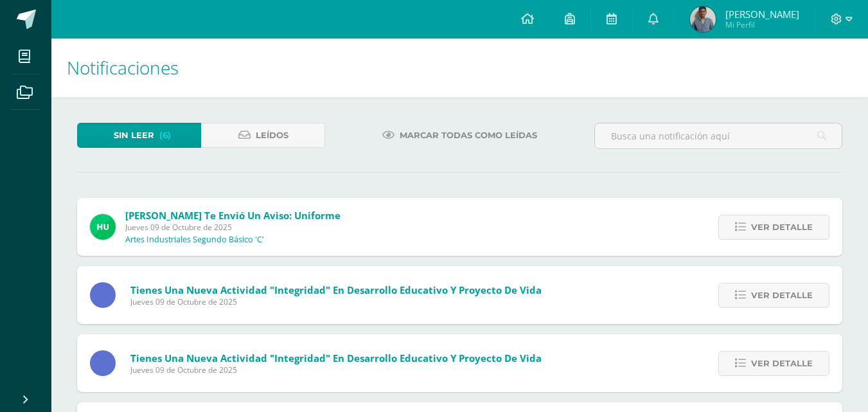  I want to click on span: Notificaciones, so click(122, 67).